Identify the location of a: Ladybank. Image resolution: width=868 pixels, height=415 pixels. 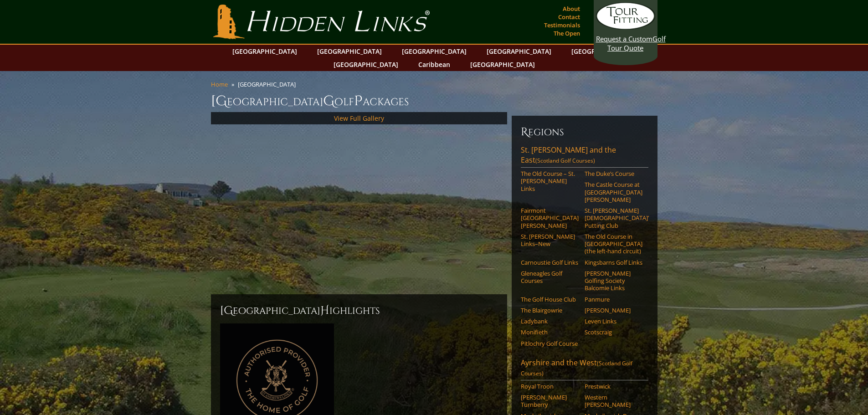
(549, 321).